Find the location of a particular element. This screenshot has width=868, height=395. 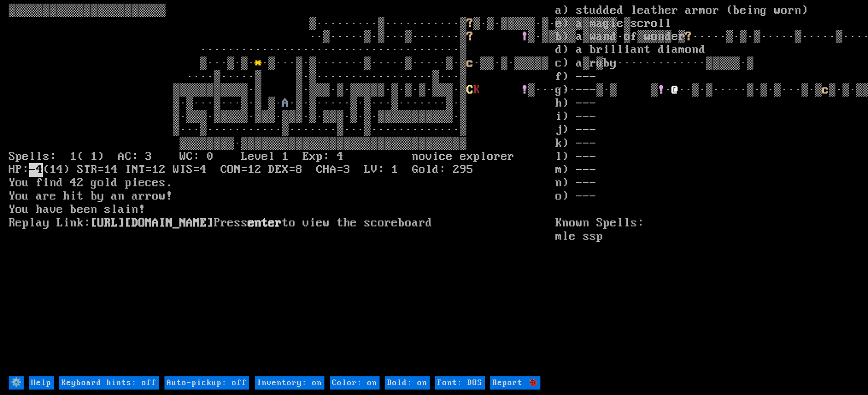

input: Keyboard hints: off is located at coordinates (109, 382).